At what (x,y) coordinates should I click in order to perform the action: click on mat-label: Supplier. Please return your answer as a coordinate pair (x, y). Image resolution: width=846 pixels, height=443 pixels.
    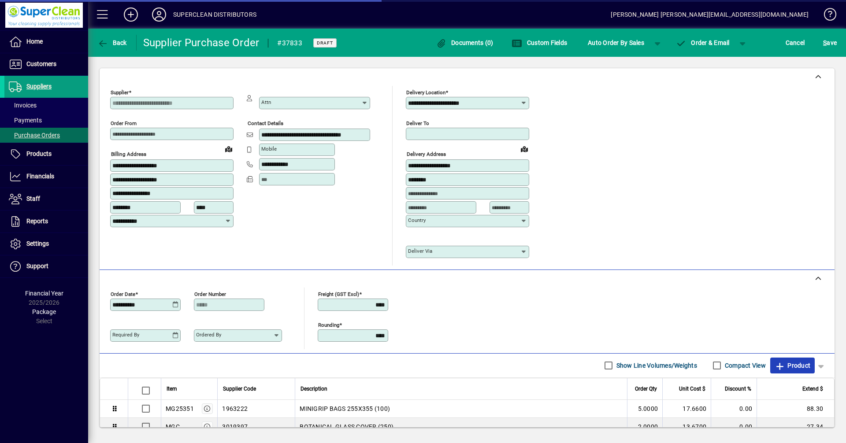
    Looking at the image, I should click on (119, 93).